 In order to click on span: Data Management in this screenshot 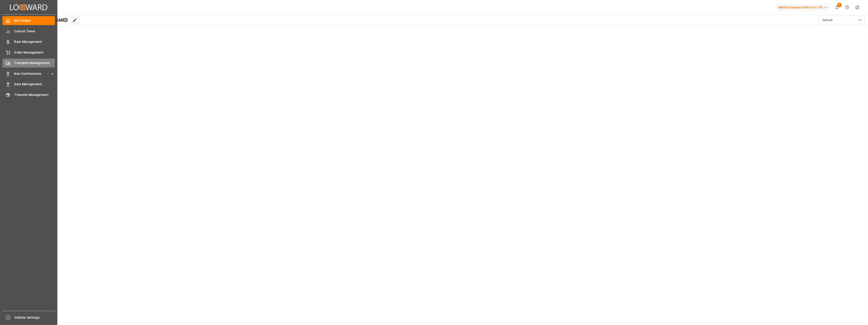, I will do `click(35, 84)`.